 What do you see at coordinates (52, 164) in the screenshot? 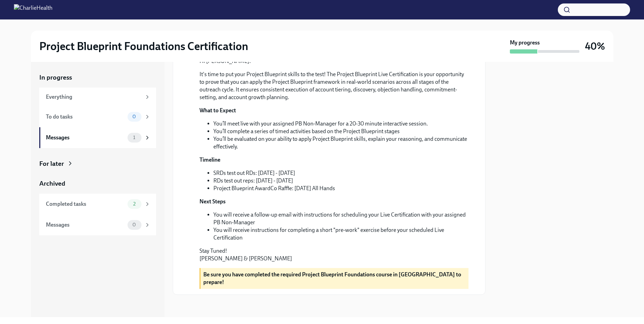
I see `div: For later` at bounding box center [52, 164].